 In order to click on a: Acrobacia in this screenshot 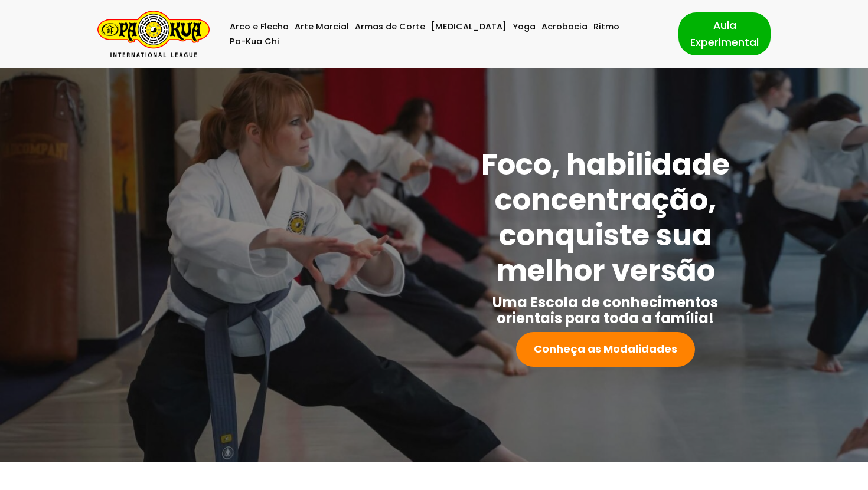, I will do `click(564, 27)`.